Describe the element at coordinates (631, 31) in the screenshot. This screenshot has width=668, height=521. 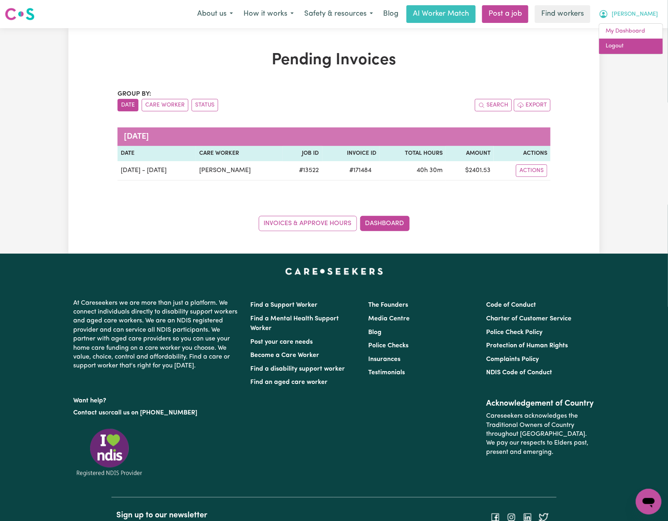
I see `a: My Dashboard` at that location.